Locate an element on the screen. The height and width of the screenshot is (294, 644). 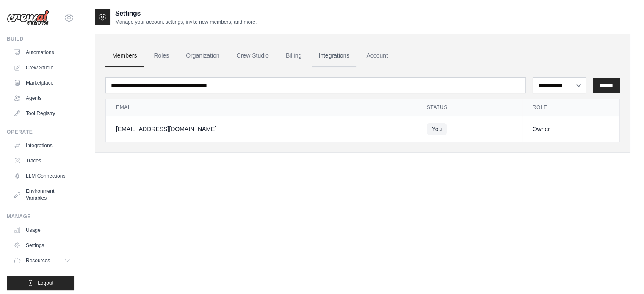
button: Resources is located at coordinates (42, 261).